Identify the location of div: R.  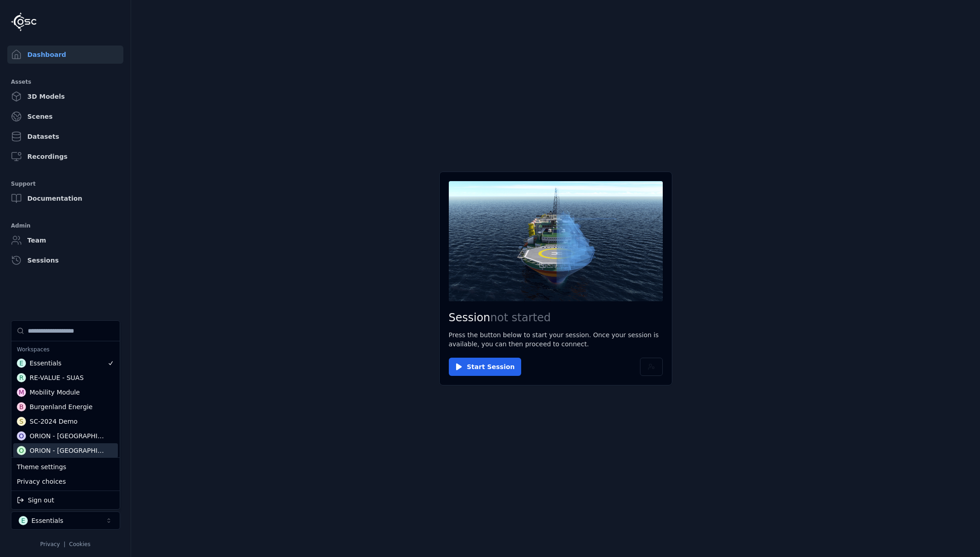
(21, 378).